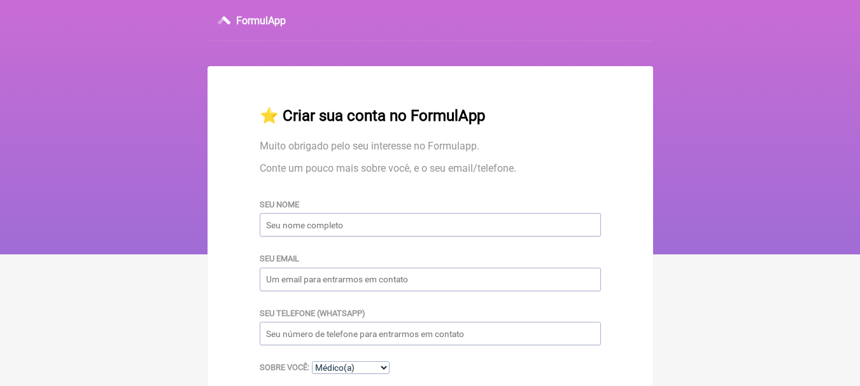 Image resolution: width=860 pixels, height=386 pixels. What do you see at coordinates (279, 204) in the screenshot?
I see `label: Seu nome` at bounding box center [279, 204].